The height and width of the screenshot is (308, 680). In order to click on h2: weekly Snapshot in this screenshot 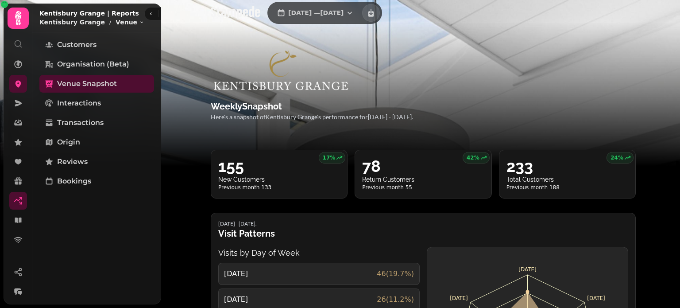, I will do `click(312, 106)`.